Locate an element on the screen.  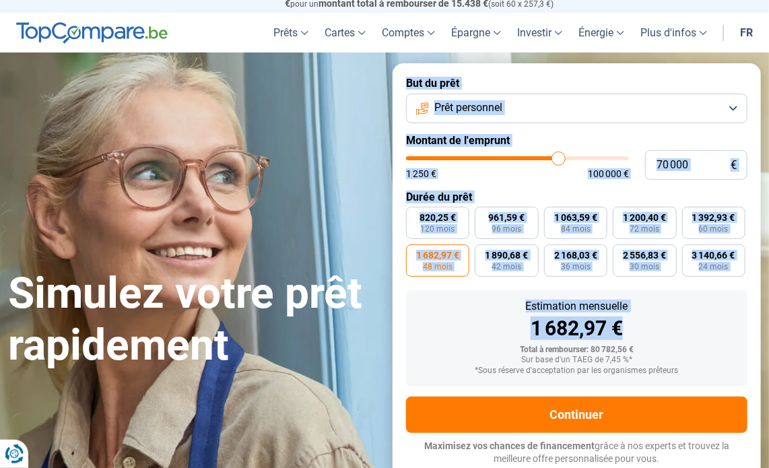
span: 961,59 € is located at coordinates (507, 217).